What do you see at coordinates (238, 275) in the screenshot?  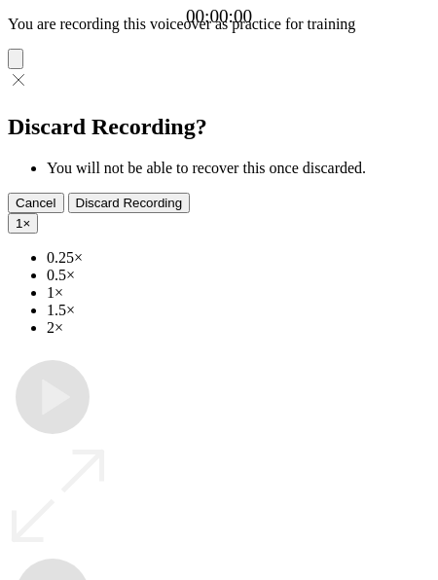 I see `li: 0.5×` at bounding box center [238, 275].